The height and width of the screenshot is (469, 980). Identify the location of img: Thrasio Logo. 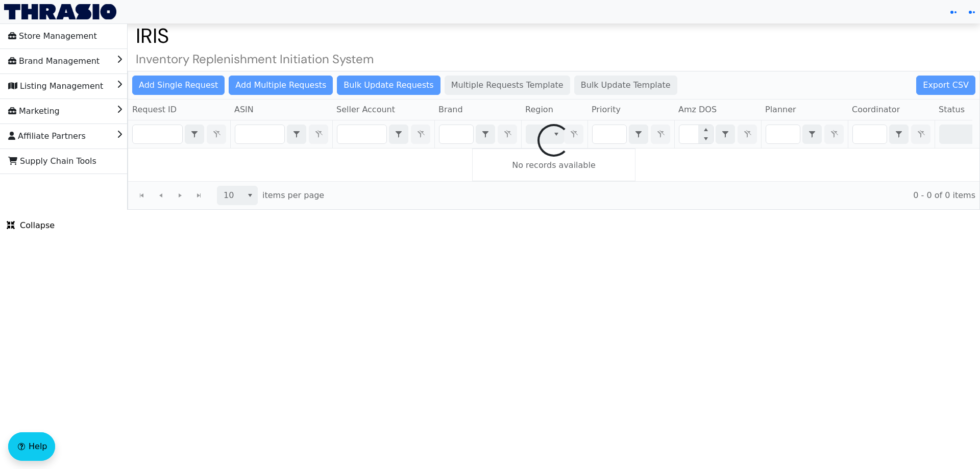
(60, 12).